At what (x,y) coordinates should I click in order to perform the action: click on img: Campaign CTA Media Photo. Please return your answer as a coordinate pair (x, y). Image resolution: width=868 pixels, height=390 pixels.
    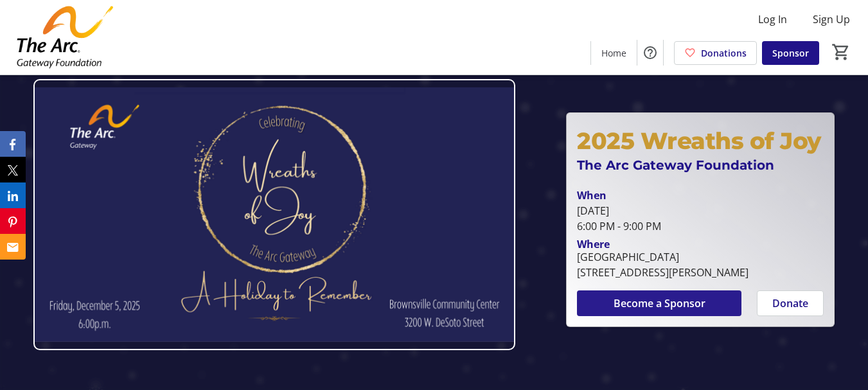
    Looking at the image, I should click on (274, 215).